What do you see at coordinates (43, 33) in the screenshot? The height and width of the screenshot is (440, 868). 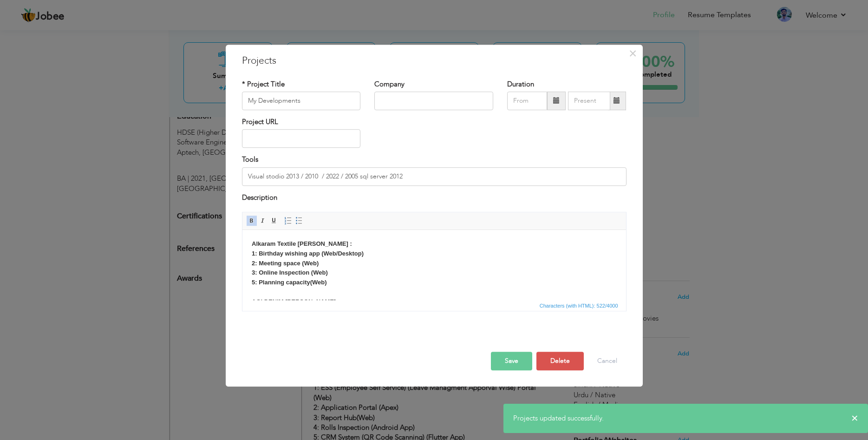 I see `strong: 2: Meeting space (Web)` at bounding box center [43, 33].